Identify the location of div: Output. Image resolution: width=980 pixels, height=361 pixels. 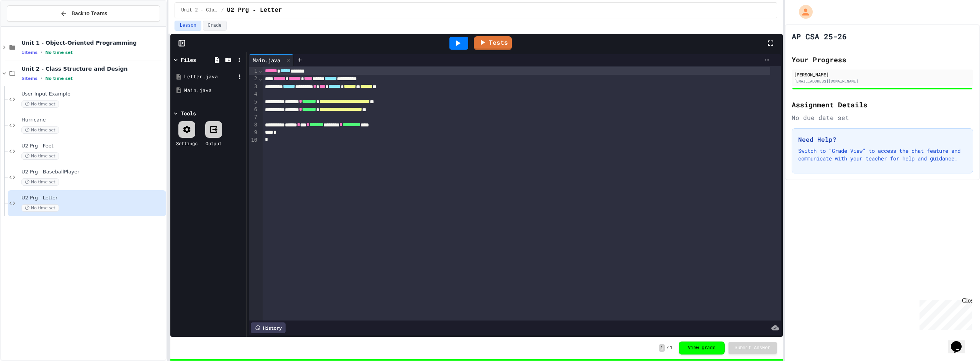
(214, 143).